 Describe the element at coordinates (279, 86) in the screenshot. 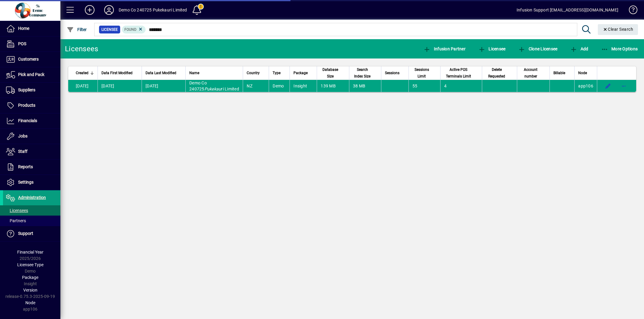

I see `td: Demo` at that location.